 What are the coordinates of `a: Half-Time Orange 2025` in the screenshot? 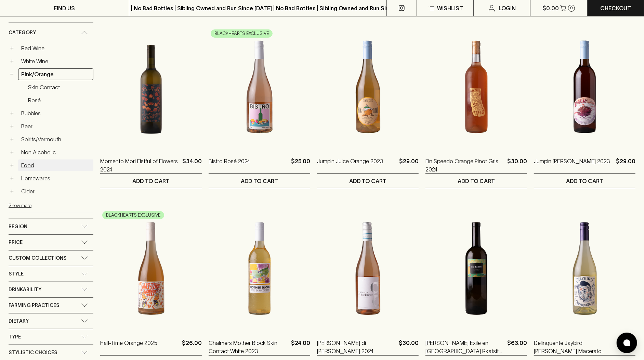 It's located at (128, 347).